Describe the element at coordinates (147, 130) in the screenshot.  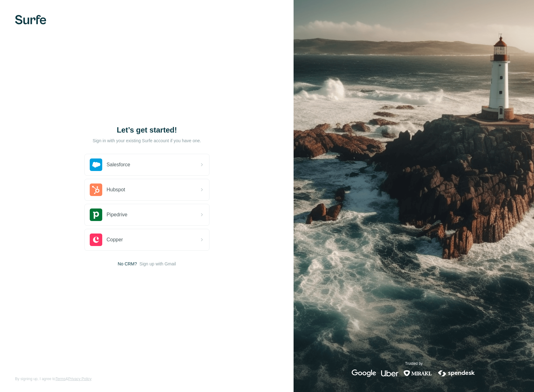
I see `h1: Let’s get started!` at that location.